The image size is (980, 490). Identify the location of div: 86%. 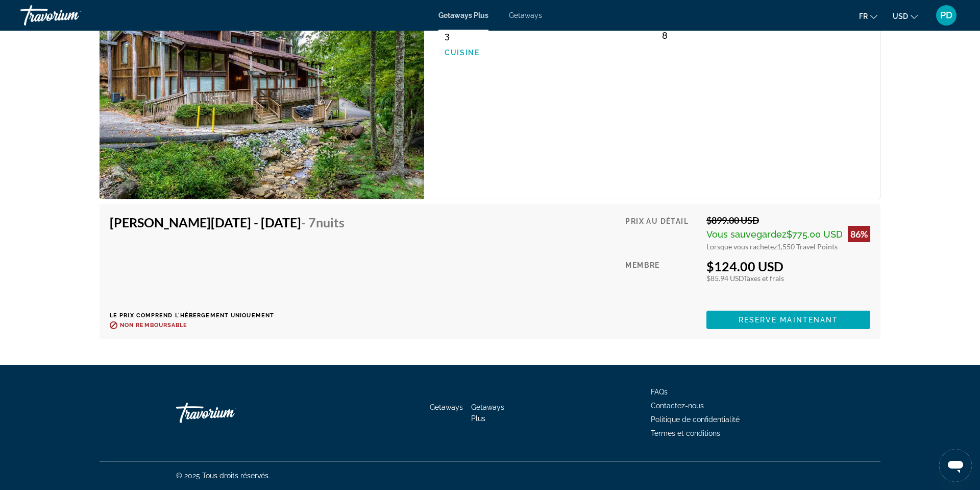
(859, 234).